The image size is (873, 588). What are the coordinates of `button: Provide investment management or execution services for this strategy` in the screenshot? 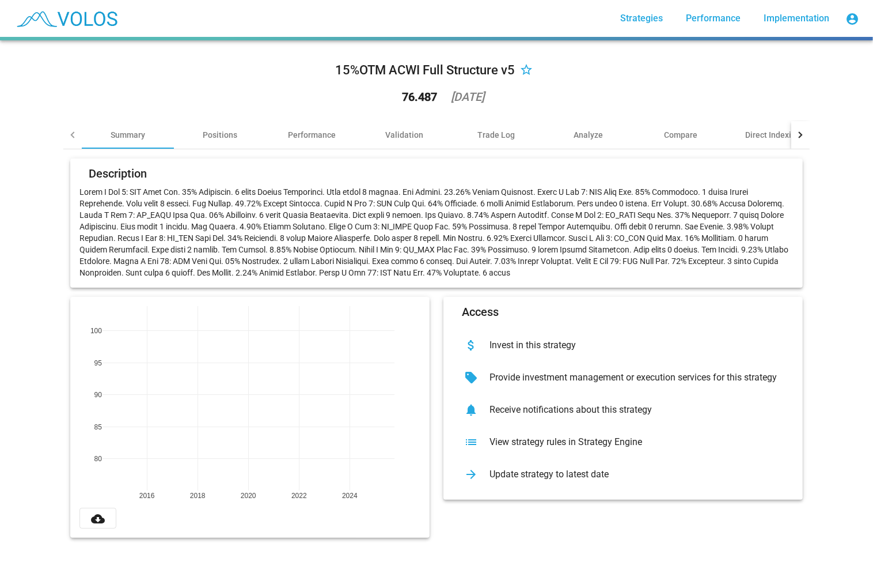 It's located at (623, 377).